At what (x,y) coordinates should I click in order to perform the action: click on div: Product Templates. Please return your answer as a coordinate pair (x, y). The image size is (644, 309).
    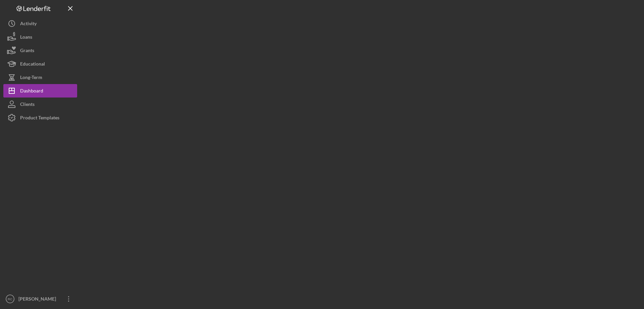
    Looking at the image, I should click on (39, 119).